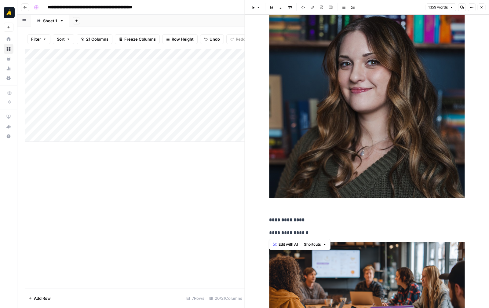  Describe the element at coordinates (312, 244) in the screenshot. I see `span: Shortcuts` at that location.